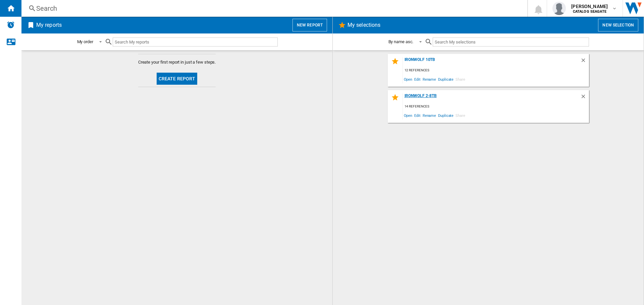 This screenshot has height=305, width=644. Describe the element at coordinates (85, 42) in the screenshot. I see `div: My order` at that location.